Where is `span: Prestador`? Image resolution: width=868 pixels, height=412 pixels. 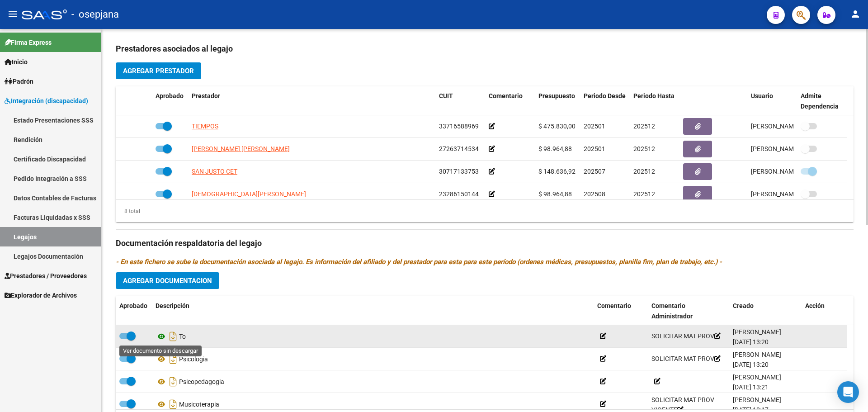 span: Prestador is located at coordinates (206, 96).